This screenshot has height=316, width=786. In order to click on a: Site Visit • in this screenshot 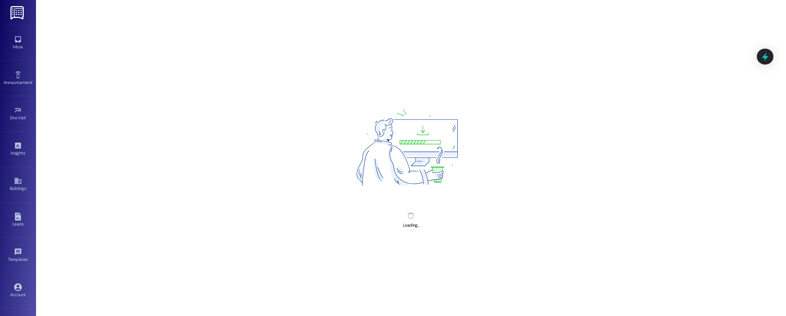, I will do `click(18, 114)`.